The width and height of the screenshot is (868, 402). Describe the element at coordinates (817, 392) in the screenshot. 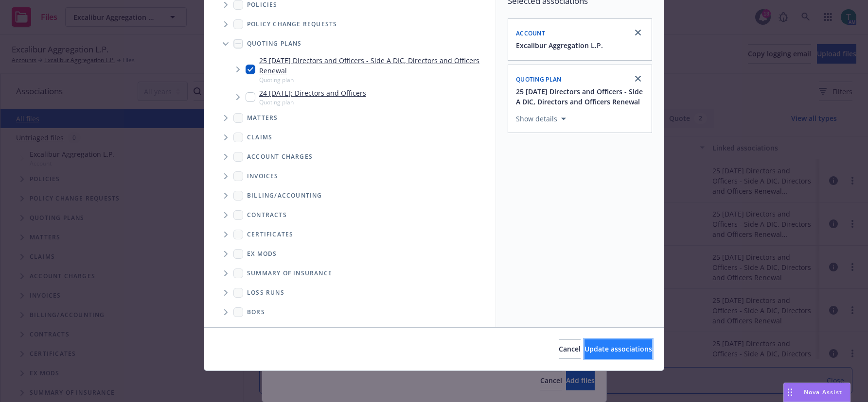

I see `button: Nova Assist` at that location.